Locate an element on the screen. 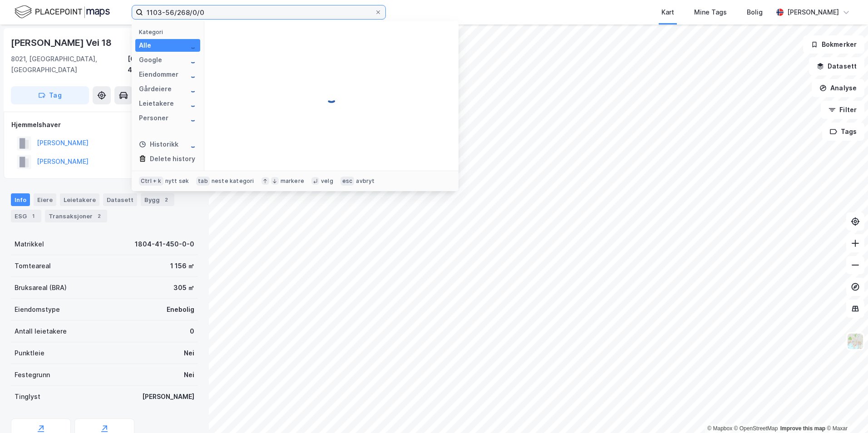 This screenshot has height=433, width=868. div: Datasett is located at coordinates (120, 199).